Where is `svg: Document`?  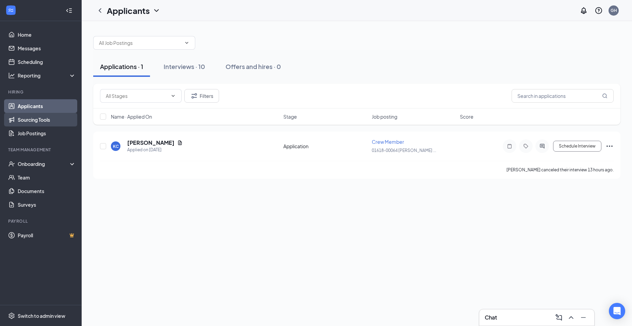
svg: Document is located at coordinates (180, 143).